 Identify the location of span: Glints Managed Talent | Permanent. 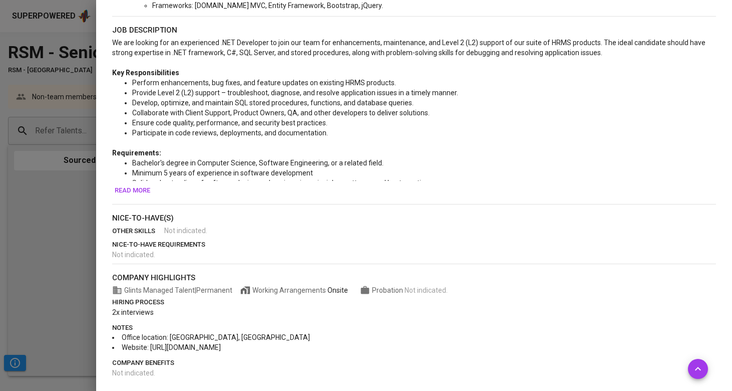
(172, 290).